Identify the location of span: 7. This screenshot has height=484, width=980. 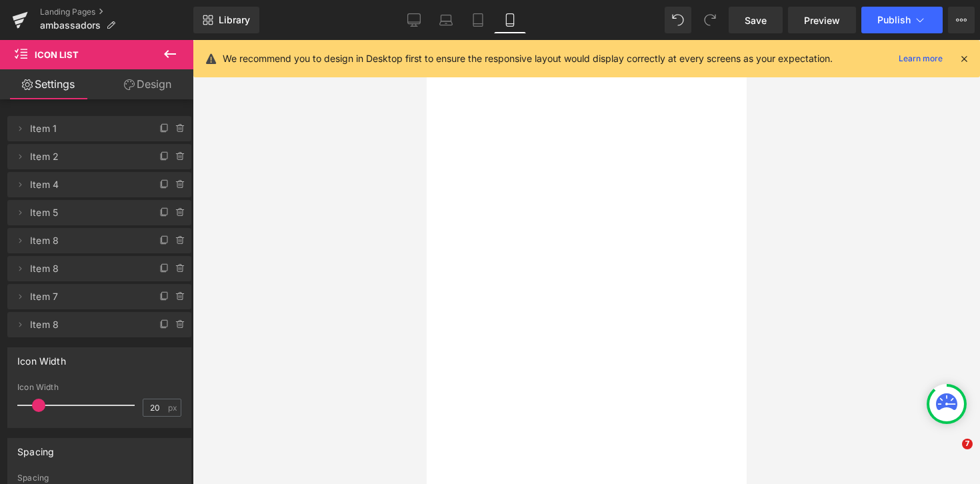
(968, 444).